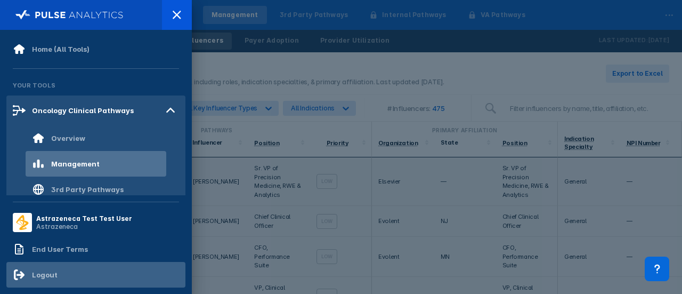 The width and height of the screenshot is (682, 294). I want to click on div: 3rd Party Pathways, so click(87, 189).